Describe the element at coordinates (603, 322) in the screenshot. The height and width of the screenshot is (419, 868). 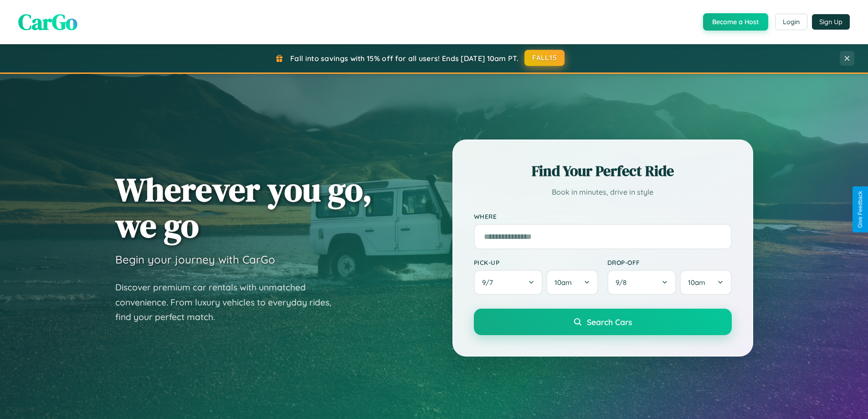
I see `button: Search Cars` at that location.